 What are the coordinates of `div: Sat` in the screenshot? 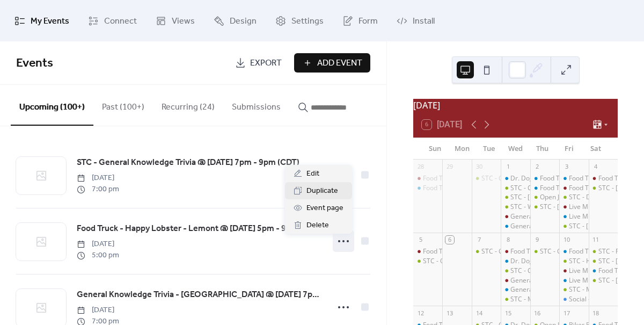 It's located at (595, 149).